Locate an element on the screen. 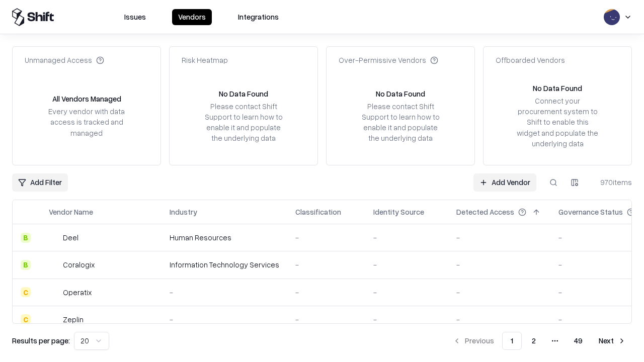 Image resolution: width=644 pixels, height=362 pixels. div: Connect your procurement system to Shift to enable this widget and populate the underlying data is located at coordinates (557, 122).